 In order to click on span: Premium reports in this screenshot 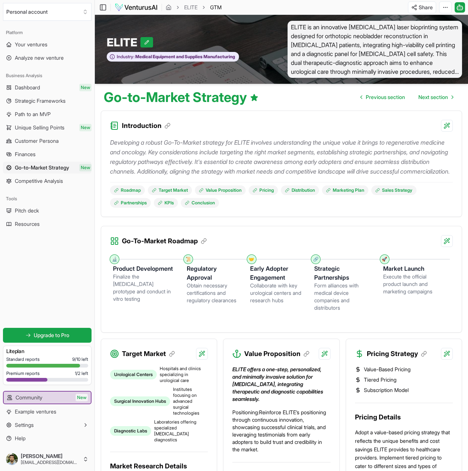, I will do `click(23, 373)`.